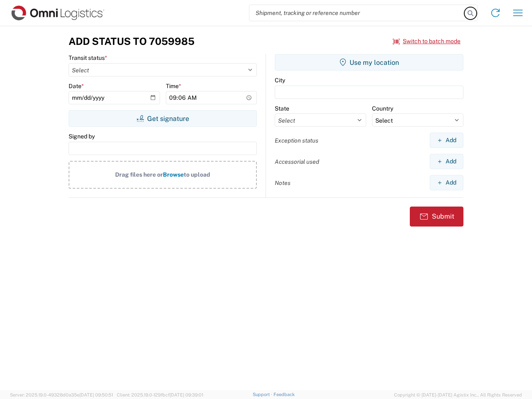  Describe the element at coordinates (427, 41) in the screenshot. I see `button: Switch to batch mode` at that location.